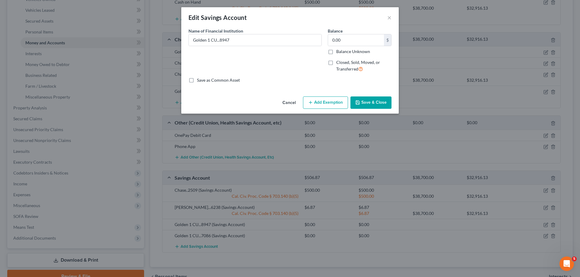  What do you see at coordinates (289, 103) in the screenshot?
I see `button: Cancel` at bounding box center [289, 103].